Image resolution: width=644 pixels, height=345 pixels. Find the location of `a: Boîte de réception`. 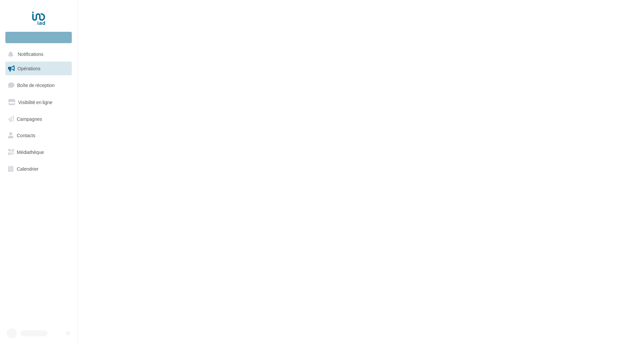

a: Boîte de réception is located at coordinates (39, 85).